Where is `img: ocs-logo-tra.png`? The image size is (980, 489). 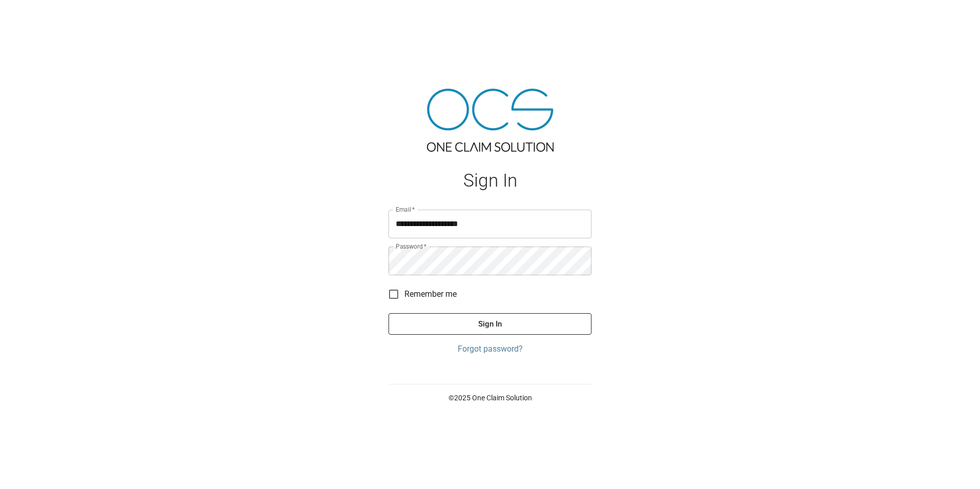 img: ocs-logo-tra.png is located at coordinates (490, 120).